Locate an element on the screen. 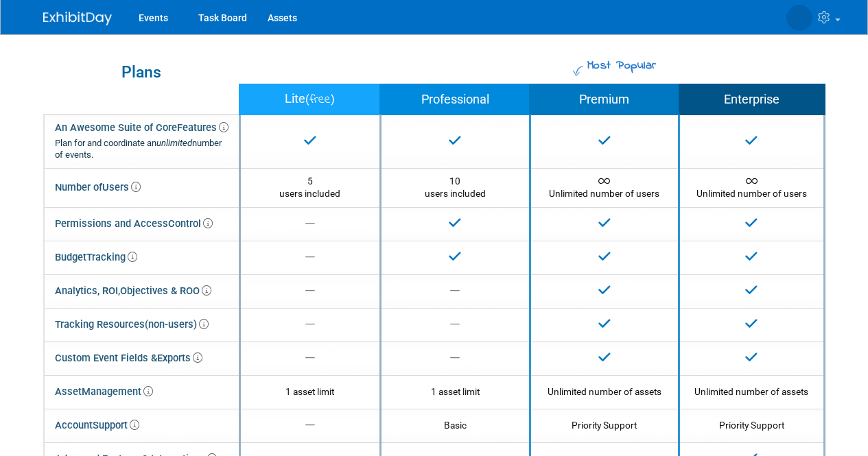 Image resolution: width=868 pixels, height=456 pixels. img: Chris Morley is located at coordinates (800, 18).